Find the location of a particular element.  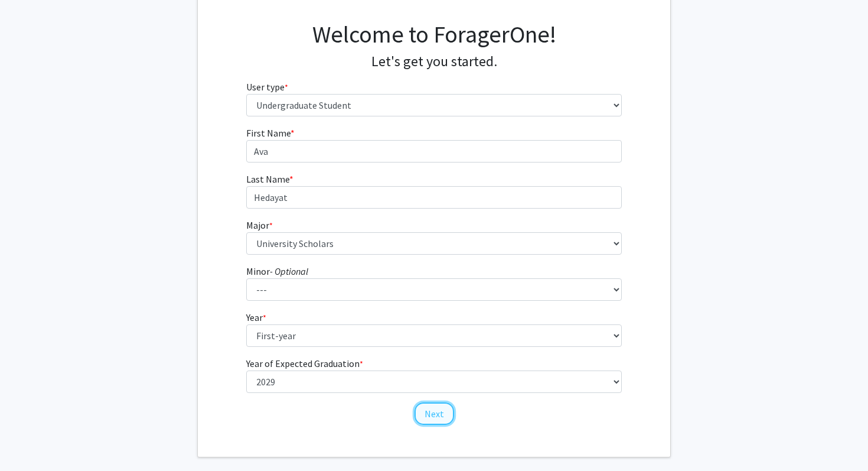

label: User type is located at coordinates (267, 87).